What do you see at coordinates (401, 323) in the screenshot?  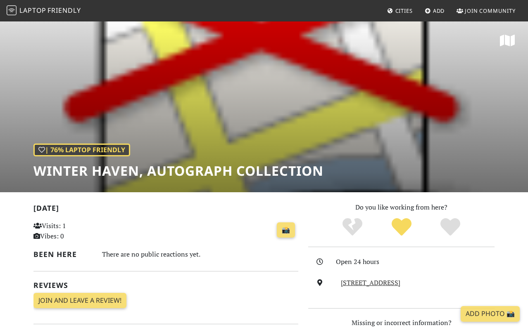 I see `p: Missing or incorrect information?` at bounding box center [401, 323].